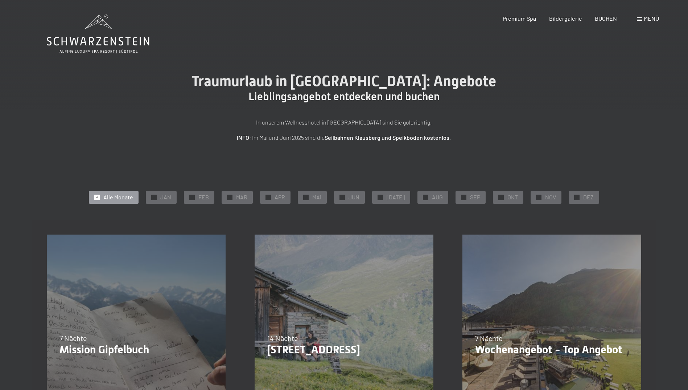 The height and width of the screenshot is (390, 688). What do you see at coordinates (565, 18) in the screenshot?
I see `span: Bildergalerie` at bounding box center [565, 18].